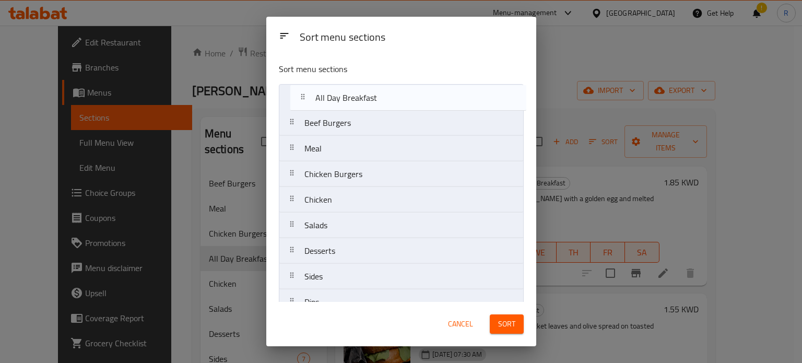  I want to click on button: Sort, so click(506, 324).